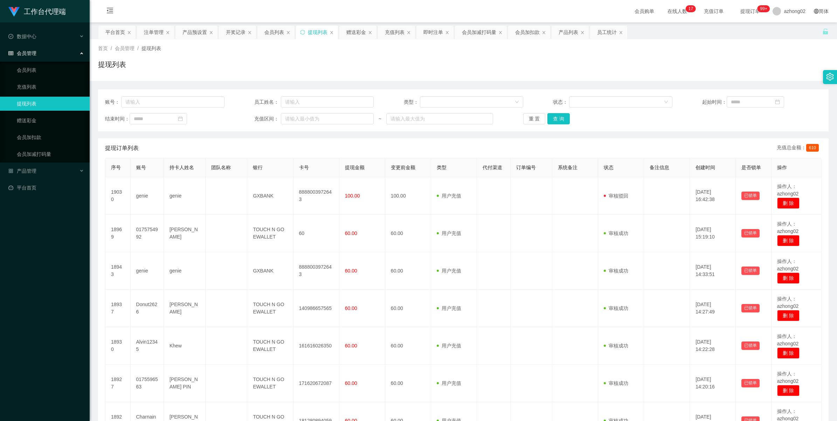 The width and height of the screenshot is (837, 421). I want to click on div: 员工统计, so click(607, 32).